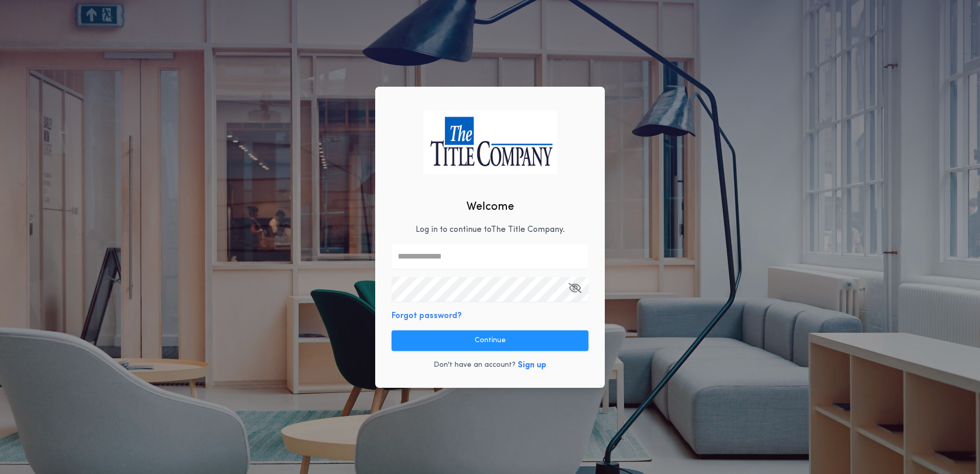 The height and width of the screenshot is (474, 980). I want to click on button: Continue, so click(490, 341).